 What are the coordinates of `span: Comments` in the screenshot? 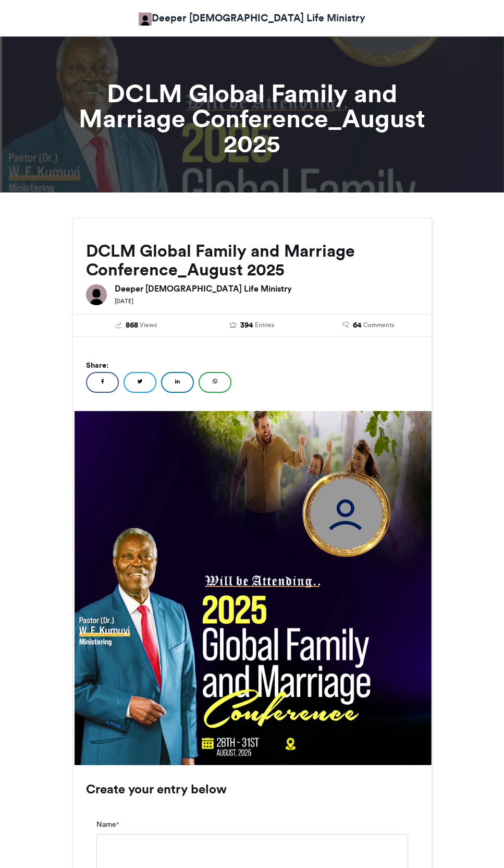 It's located at (378, 325).